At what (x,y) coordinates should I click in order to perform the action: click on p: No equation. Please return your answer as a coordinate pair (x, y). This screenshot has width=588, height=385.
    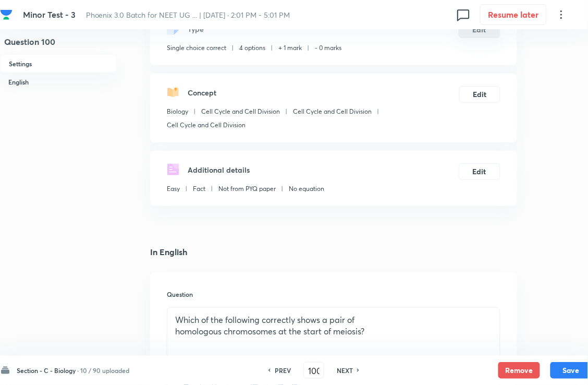
    Looking at the image, I should click on (307, 189).